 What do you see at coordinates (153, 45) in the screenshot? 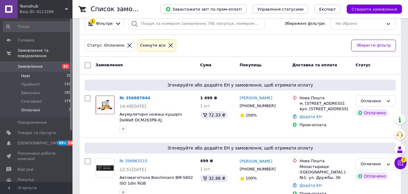
I see `div: Cкинути все` at bounding box center [153, 45].